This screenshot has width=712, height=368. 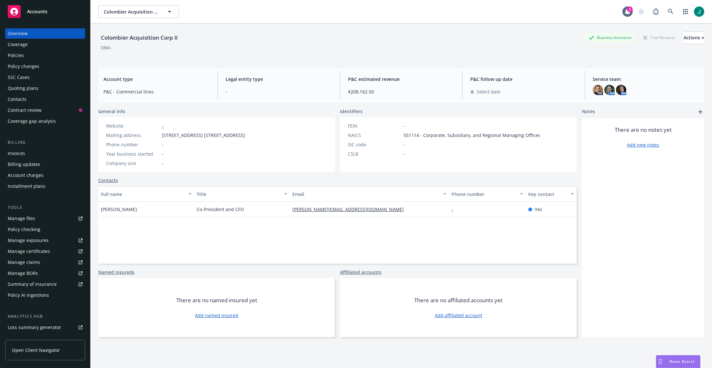 I want to click on div: Billing, so click(x=45, y=142).